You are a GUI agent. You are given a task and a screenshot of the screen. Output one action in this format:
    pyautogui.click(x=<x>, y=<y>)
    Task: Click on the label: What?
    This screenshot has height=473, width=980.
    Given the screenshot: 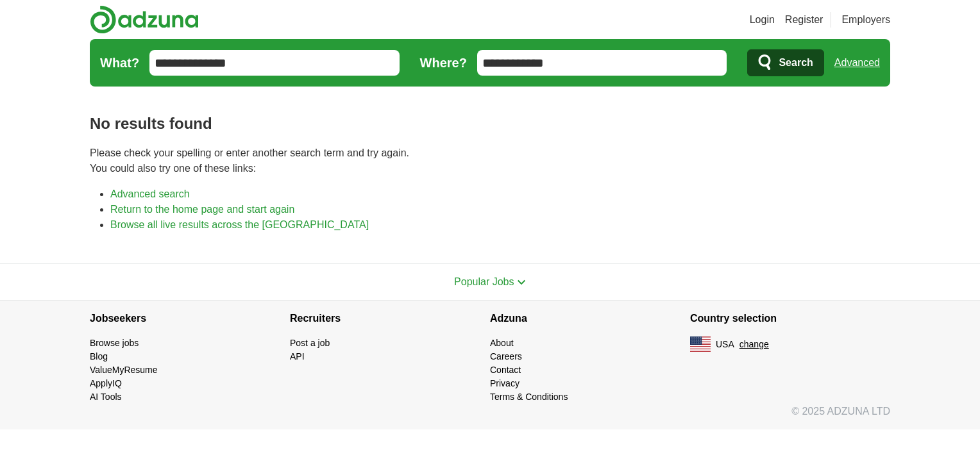 What is the action you would take?
    pyautogui.click(x=120, y=63)
    